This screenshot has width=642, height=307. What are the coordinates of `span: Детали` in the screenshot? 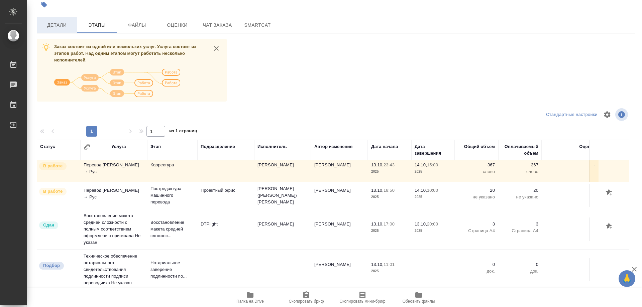 It's located at (57, 25).